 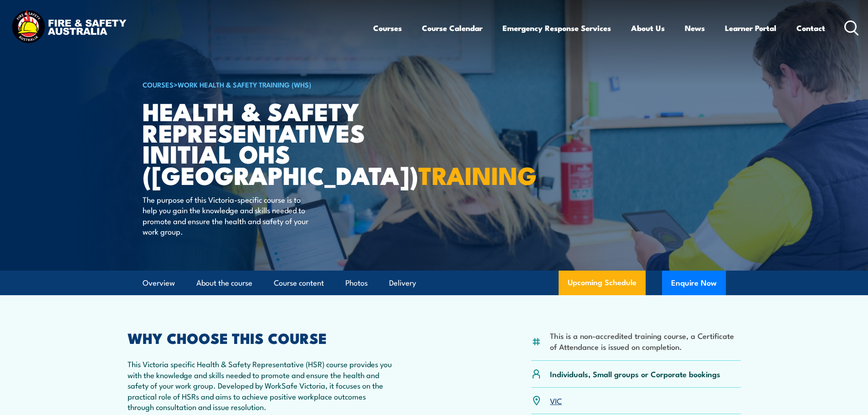 What do you see at coordinates (452, 28) in the screenshot?
I see `a: Course Calendar` at bounding box center [452, 28].